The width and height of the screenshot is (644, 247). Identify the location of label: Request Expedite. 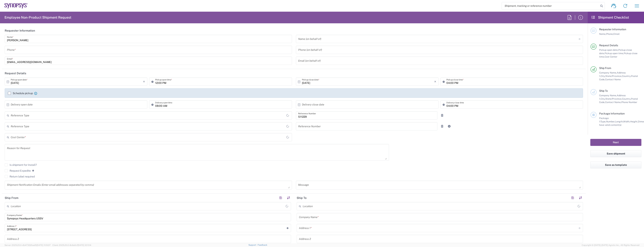
(17, 171).